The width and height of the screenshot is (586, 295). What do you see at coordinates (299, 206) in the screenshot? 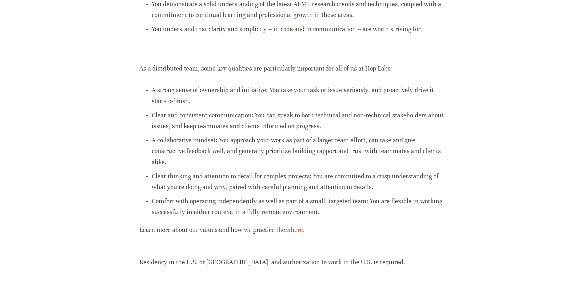
I see `p: Comfort with operating independently as well as part of a small, targeted team: You are flexible ...` at bounding box center [299, 206].